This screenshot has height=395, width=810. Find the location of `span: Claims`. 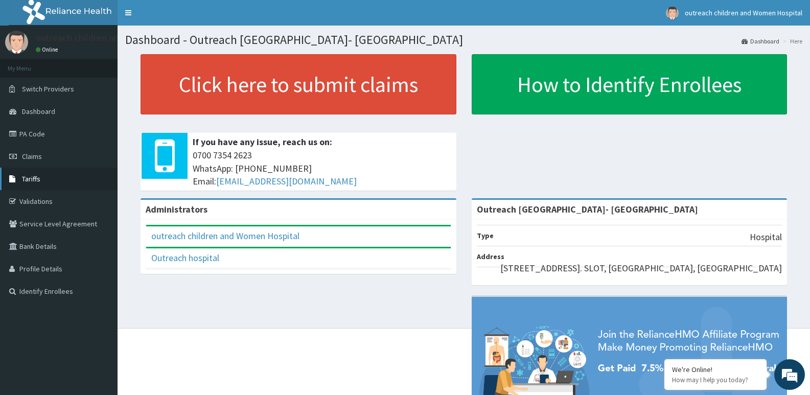

span: Claims is located at coordinates (32, 156).